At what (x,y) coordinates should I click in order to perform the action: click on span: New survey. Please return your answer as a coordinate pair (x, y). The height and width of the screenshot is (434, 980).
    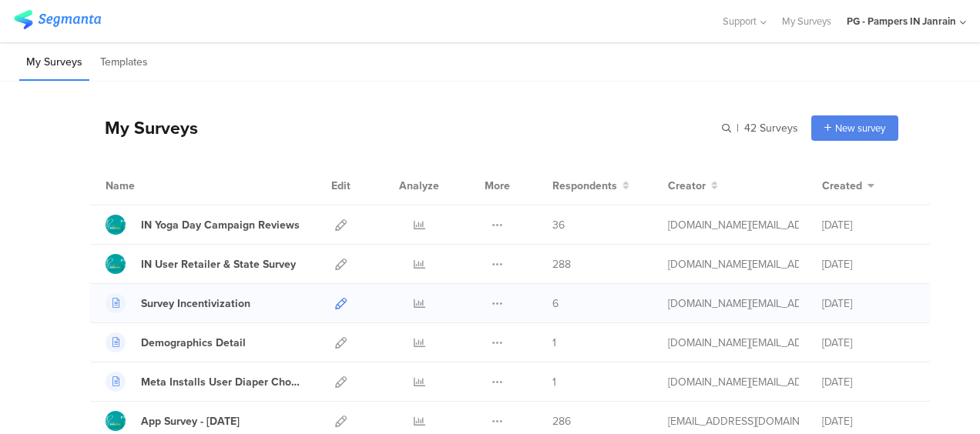
    Looking at the image, I should click on (860, 128).